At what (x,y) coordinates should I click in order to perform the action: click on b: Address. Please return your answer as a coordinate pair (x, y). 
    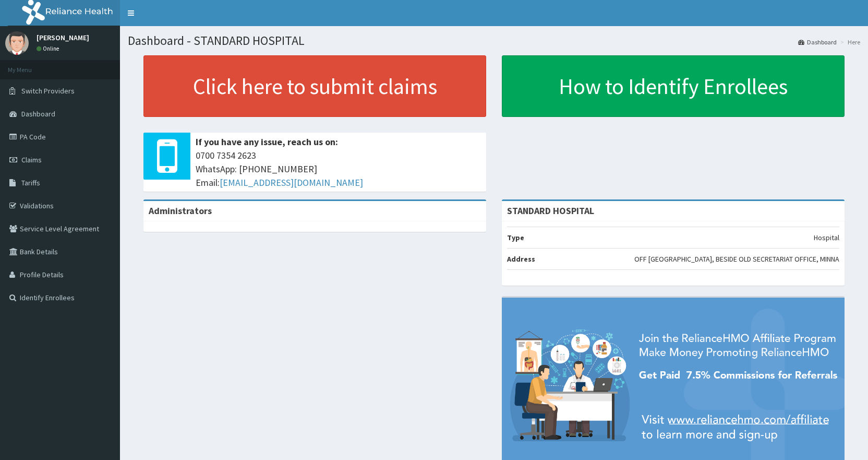
    Looking at the image, I should click on (521, 259).